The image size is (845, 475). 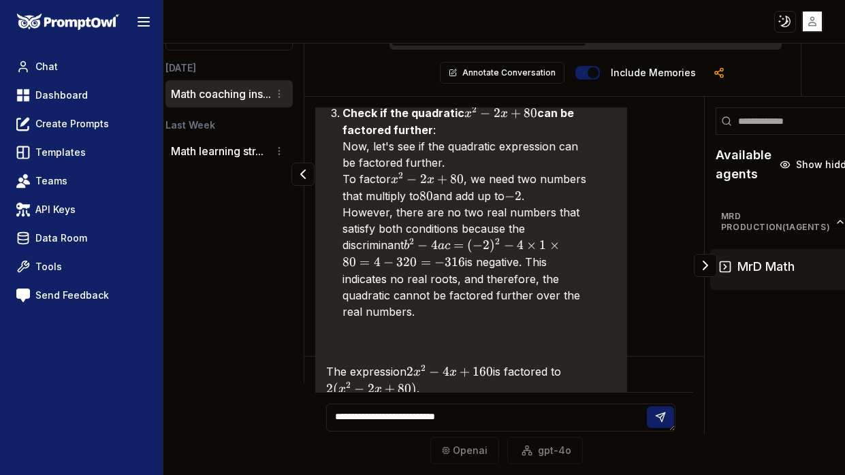 I want to click on a: Create Prompts, so click(x=81, y=124).